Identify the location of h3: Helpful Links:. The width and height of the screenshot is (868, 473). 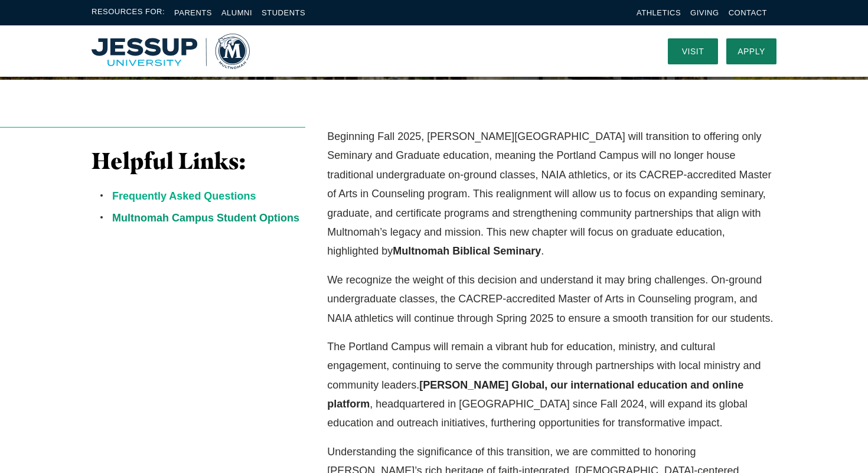
(198, 161).